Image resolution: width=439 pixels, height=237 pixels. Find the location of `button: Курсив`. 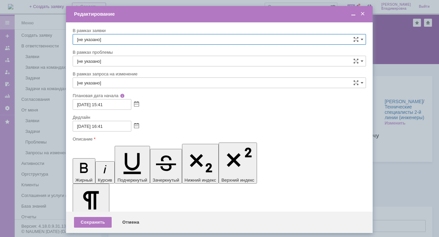

button: Курсив is located at coordinates (105, 172).